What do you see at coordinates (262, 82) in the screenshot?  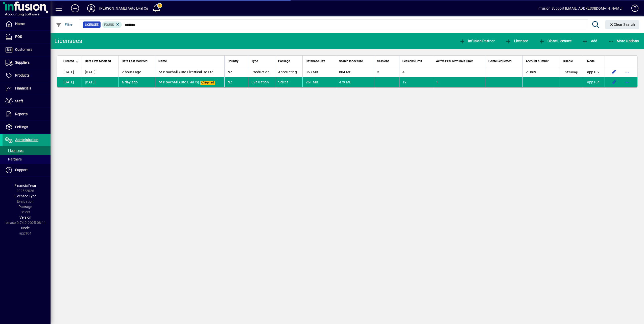 I see `td: Evaluation` at bounding box center [262, 82].